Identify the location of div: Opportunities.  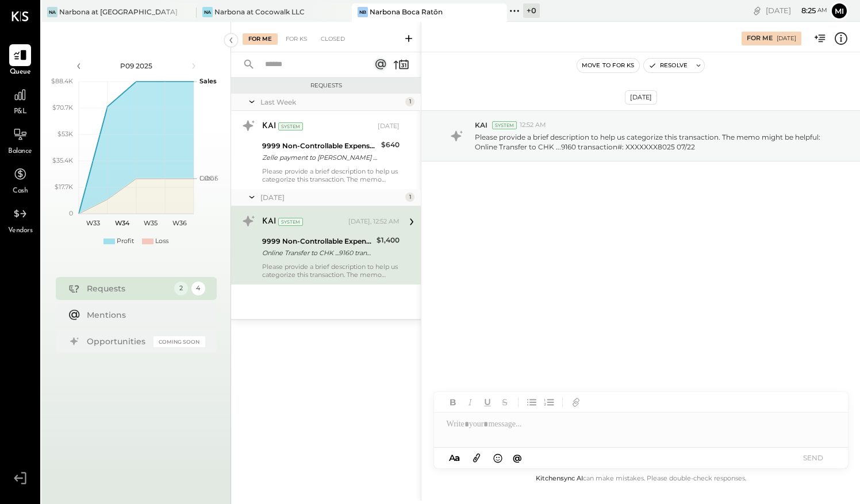
(117, 341).